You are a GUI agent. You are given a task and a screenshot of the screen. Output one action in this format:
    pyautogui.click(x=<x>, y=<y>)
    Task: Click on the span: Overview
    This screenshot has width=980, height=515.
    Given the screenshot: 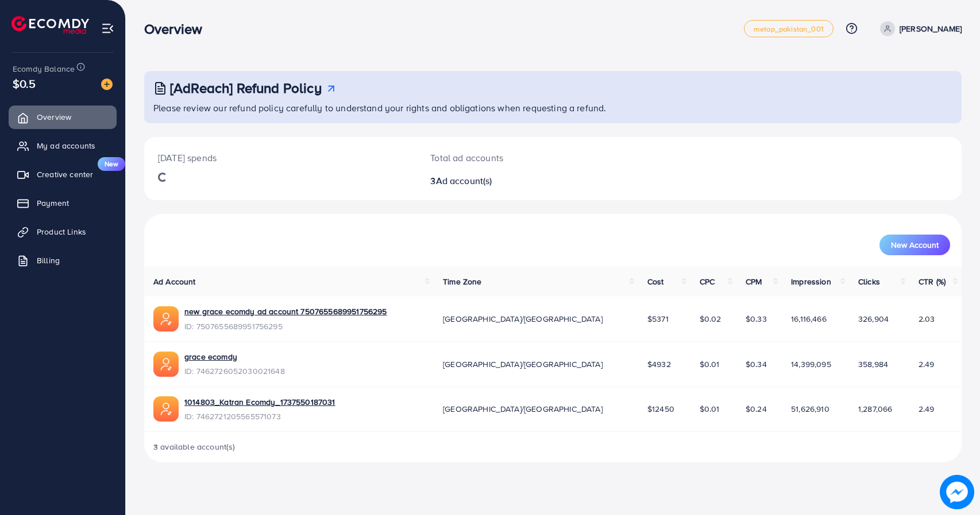 What is the action you would take?
    pyautogui.click(x=54, y=117)
    